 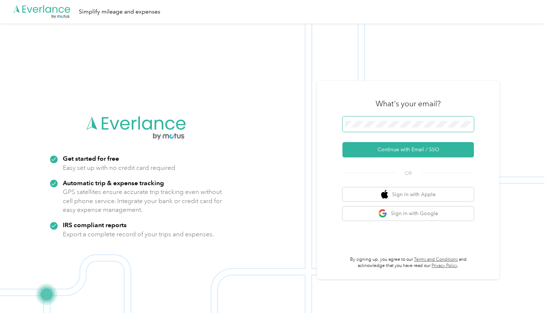 What do you see at coordinates (142, 201) in the screenshot?
I see `p: GPS satellites ensure accurate trip tracking even without cell phone service. Integrate your bank...` at bounding box center [142, 201].